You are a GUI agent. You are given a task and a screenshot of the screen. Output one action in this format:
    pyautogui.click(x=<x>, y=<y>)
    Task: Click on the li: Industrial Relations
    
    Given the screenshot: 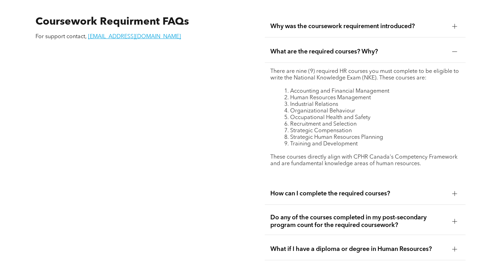 What is the action you would take?
    pyautogui.click(x=372, y=105)
    